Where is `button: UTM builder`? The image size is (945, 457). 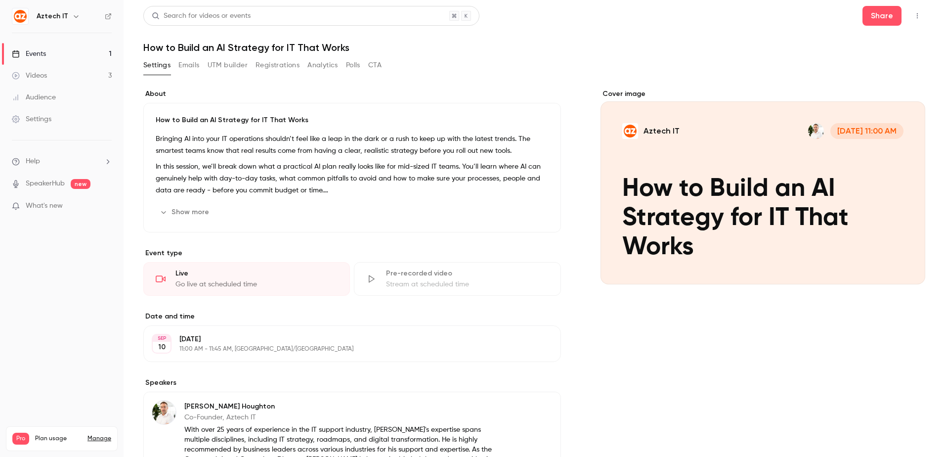
button: UTM builder is located at coordinates (227, 65).